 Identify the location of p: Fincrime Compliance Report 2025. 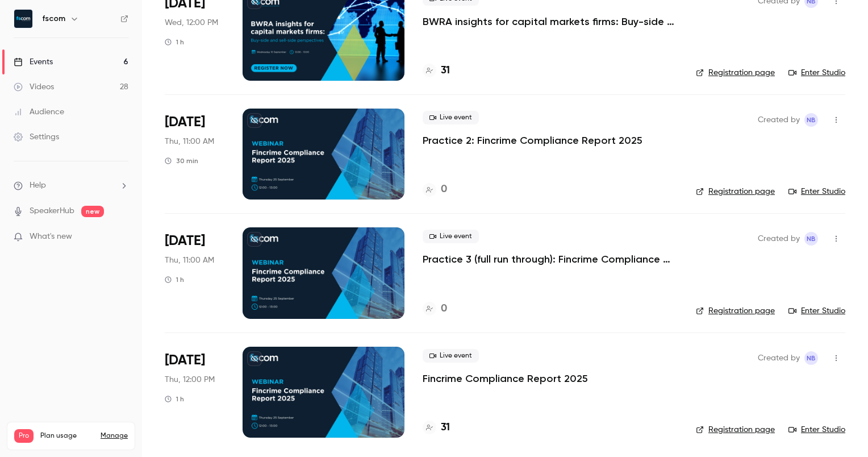
(505, 379).